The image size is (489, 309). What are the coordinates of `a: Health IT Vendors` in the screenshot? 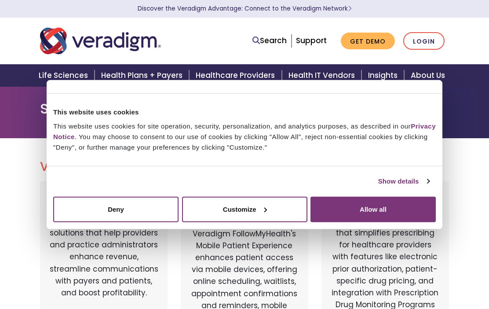 It's located at (323, 75).